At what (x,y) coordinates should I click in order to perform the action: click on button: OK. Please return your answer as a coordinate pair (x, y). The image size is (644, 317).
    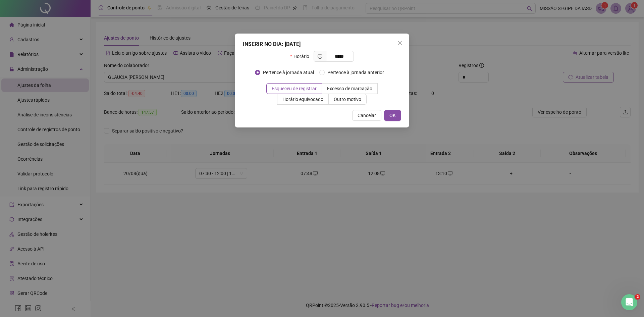
    Looking at the image, I should click on (393, 115).